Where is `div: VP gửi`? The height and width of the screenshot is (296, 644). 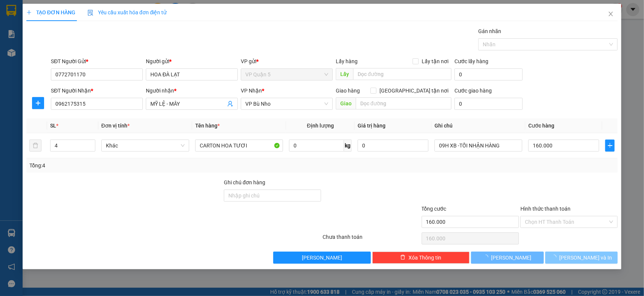 div: VP gửi is located at coordinates (286, 61).